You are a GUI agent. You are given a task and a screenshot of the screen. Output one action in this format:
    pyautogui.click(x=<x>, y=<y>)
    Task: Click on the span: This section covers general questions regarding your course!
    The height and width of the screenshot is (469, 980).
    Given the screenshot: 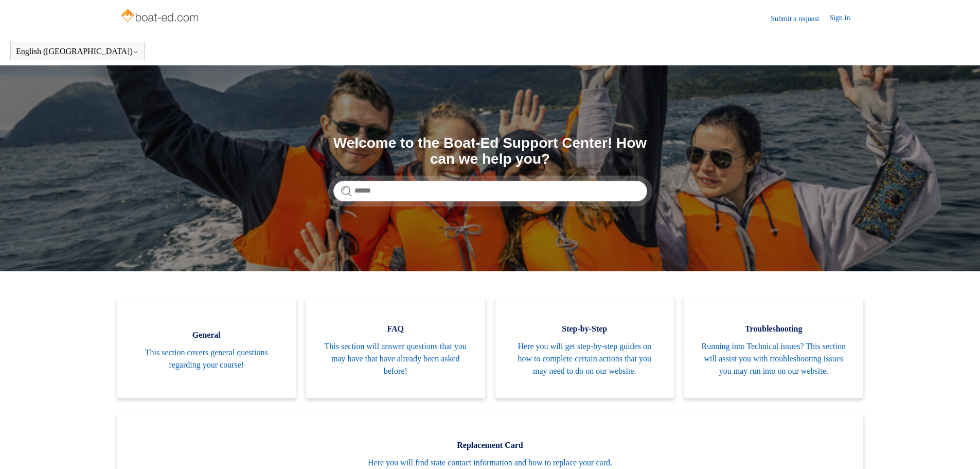 What is the action you would take?
    pyautogui.click(x=207, y=359)
    